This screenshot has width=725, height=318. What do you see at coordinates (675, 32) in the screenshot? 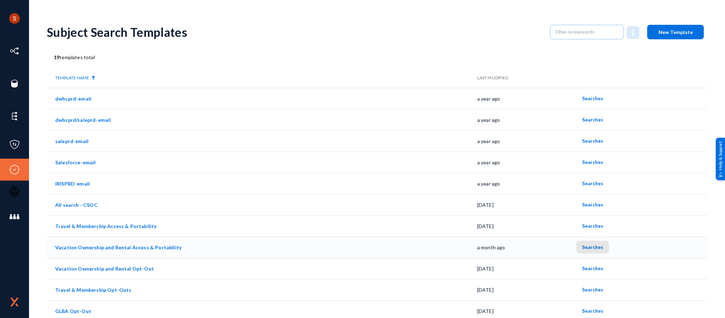
I see `button: New Template` at bounding box center [675, 32].